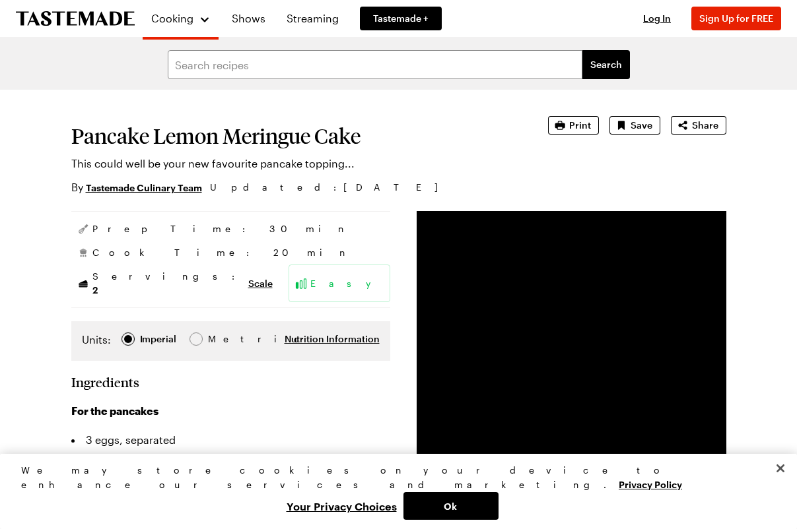 The image size is (797, 529). What do you see at coordinates (222, 339) in the screenshot?
I see `span: Metric` at bounding box center [222, 339].